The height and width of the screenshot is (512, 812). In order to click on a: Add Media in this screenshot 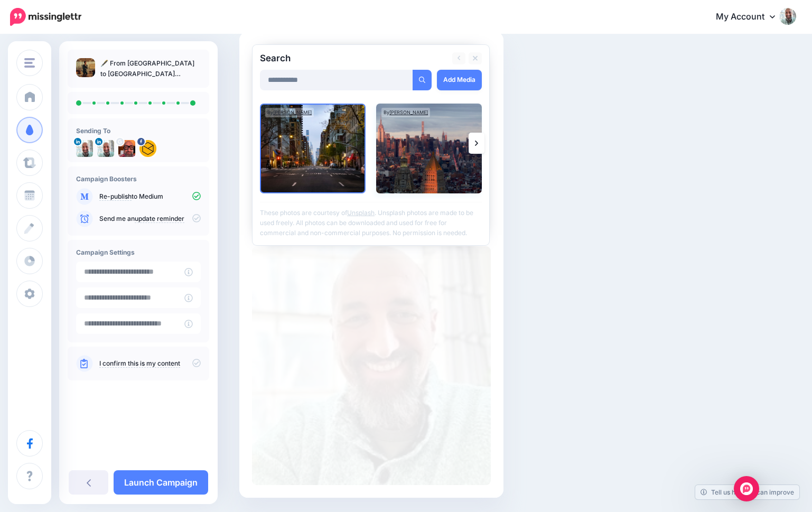, I will do `click(459, 80)`.